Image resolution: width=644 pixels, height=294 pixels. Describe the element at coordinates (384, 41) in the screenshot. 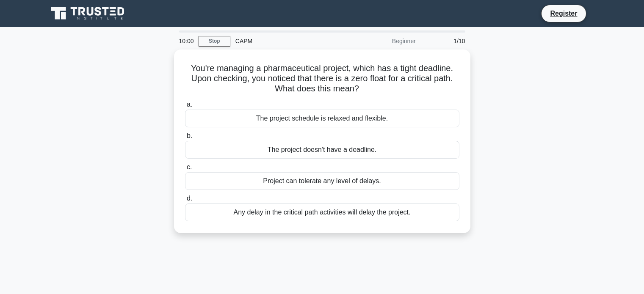

I see `div: Beginner` at that location.